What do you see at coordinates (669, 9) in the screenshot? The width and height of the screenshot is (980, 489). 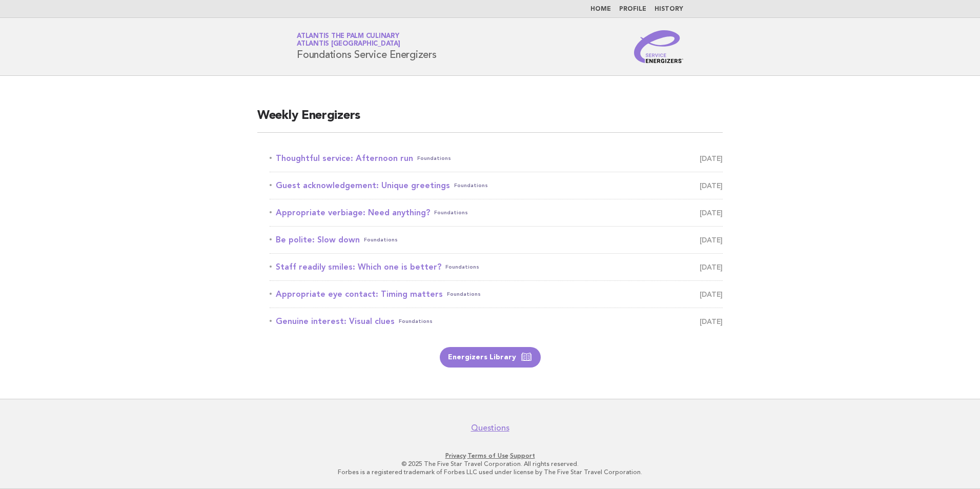 I see `a: History` at bounding box center [669, 9].